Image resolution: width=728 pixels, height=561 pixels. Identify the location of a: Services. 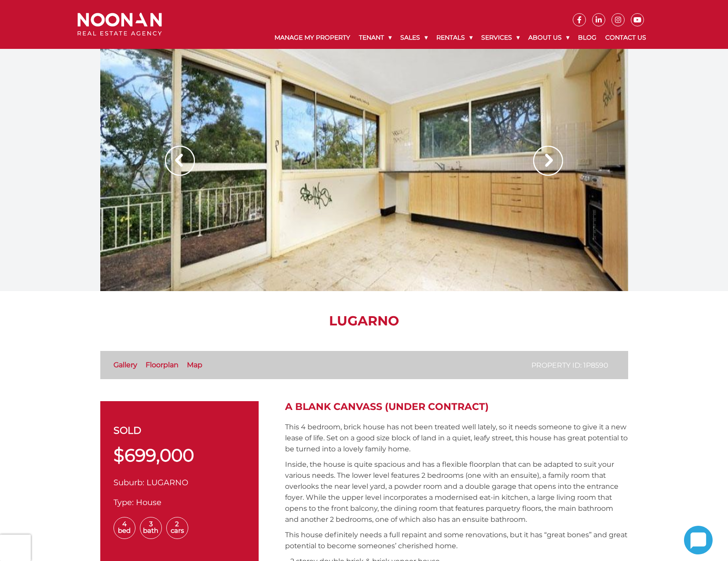
(501, 37).